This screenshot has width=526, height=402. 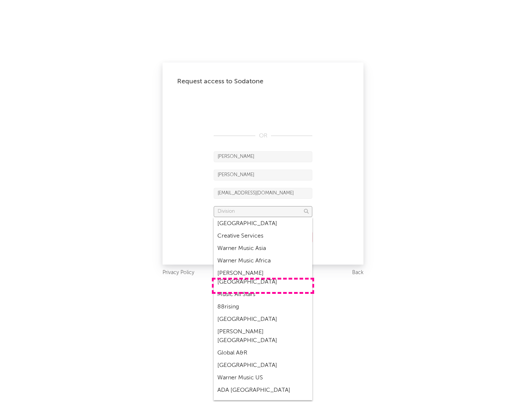 I want to click on input: Email, so click(x=263, y=193).